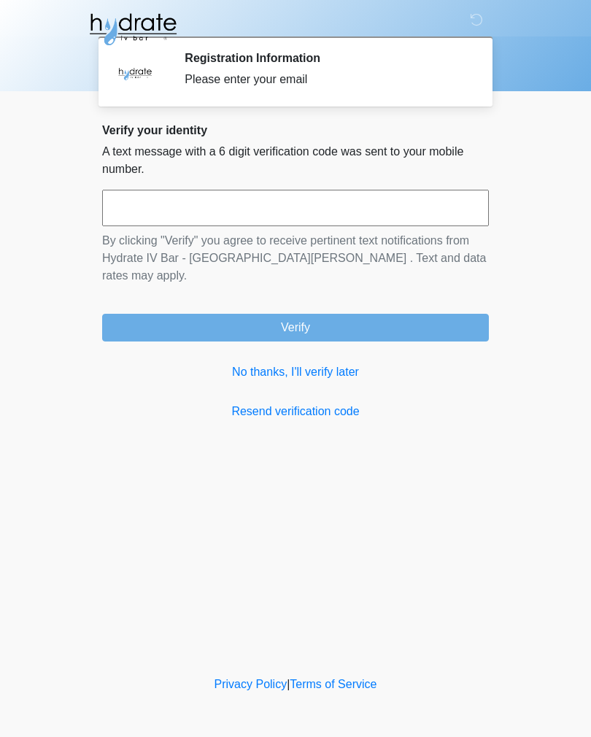 The height and width of the screenshot is (737, 591). I want to click on p: A text message with a 6 digit verification code was sent to your mobile number., so click(295, 160).